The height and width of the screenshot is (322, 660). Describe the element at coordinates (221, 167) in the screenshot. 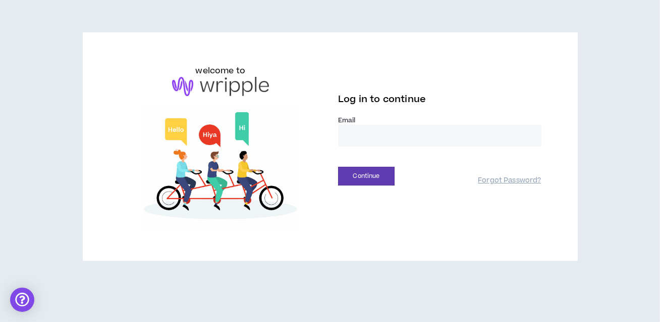

I see `img: Welcome to Wripple` at that location.